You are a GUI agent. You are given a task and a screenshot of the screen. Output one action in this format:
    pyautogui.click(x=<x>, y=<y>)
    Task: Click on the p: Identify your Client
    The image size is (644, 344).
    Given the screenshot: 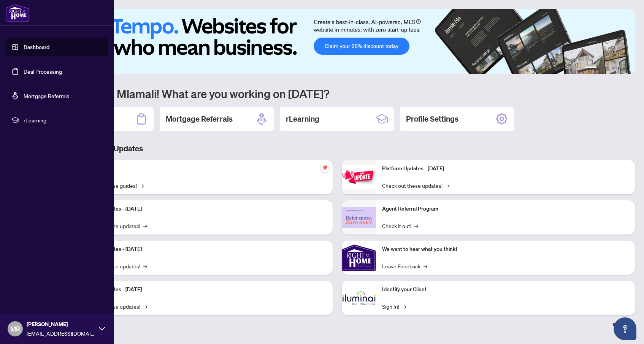 What is the action you would take?
    pyautogui.click(x=506, y=290)
    